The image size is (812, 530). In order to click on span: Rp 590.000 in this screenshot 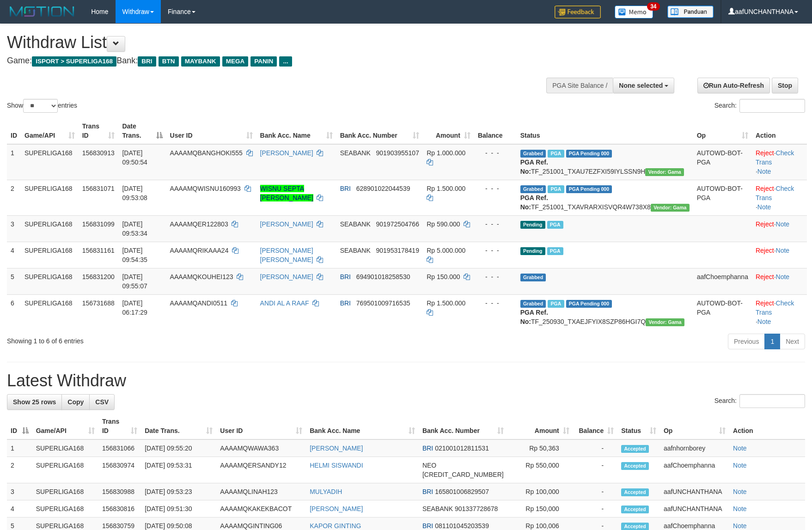, I will do `click(443, 224)`.